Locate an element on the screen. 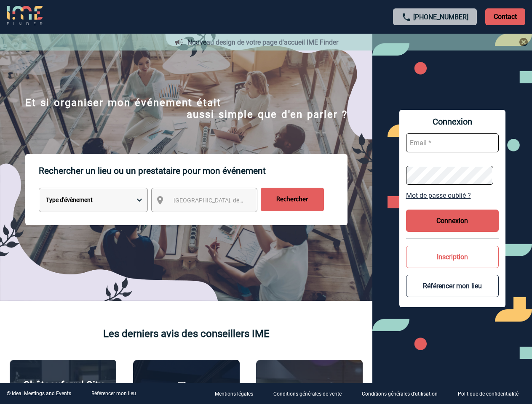  a: Référencer mon lieu is located at coordinates (114, 394).